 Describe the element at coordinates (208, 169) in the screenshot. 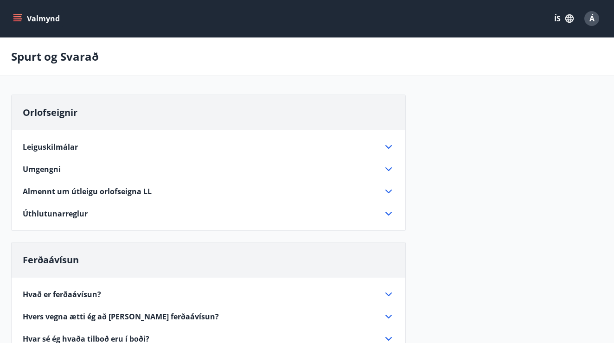

I see `div: Umgengni` at that location.